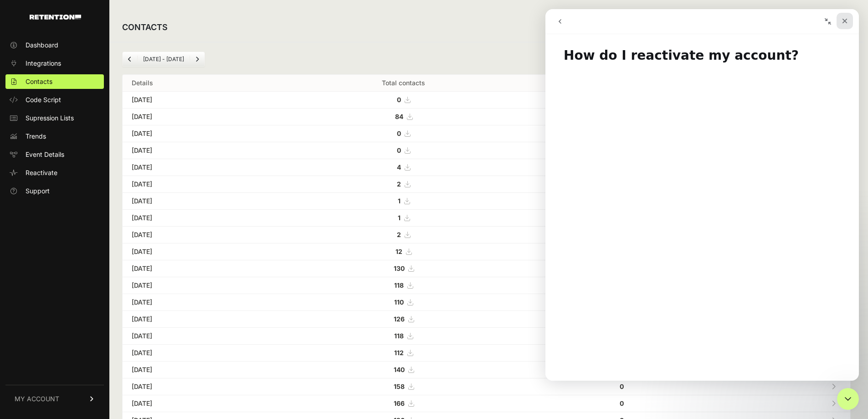 The width and height of the screenshot is (868, 419). Describe the element at coordinates (403, 167) in the screenshot. I see `a: 4` at that location.